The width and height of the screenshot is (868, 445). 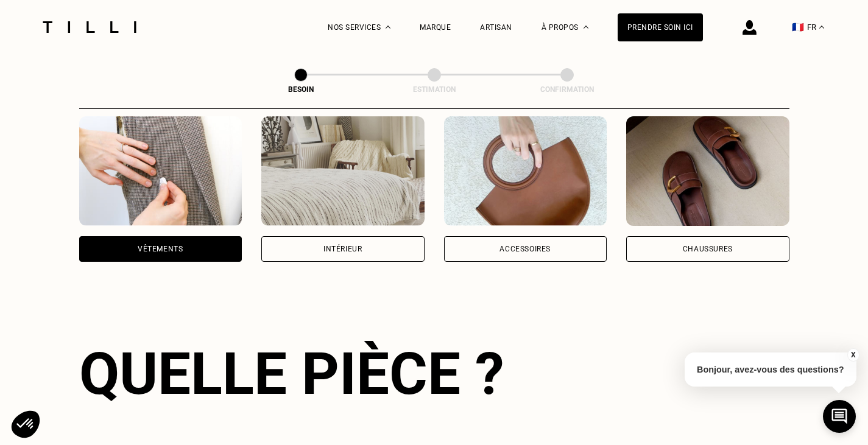 What do you see at coordinates (301, 90) in the screenshot?
I see `div: Besoin` at bounding box center [301, 90].